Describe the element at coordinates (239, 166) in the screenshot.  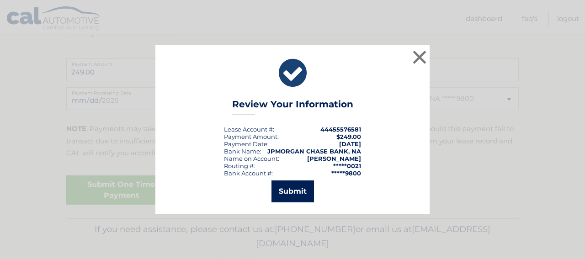
I see `div: Routing #:` at that location.